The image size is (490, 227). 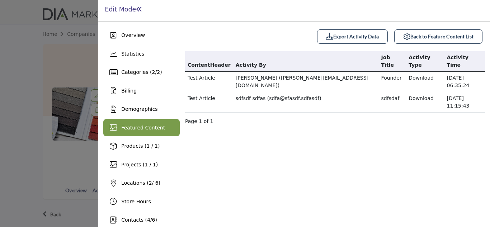 I want to click on button: Close, so click(x=480, y=8).